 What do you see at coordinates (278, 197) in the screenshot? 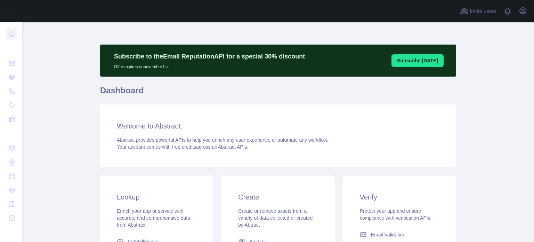
I see `h3: Create` at bounding box center [278, 197].